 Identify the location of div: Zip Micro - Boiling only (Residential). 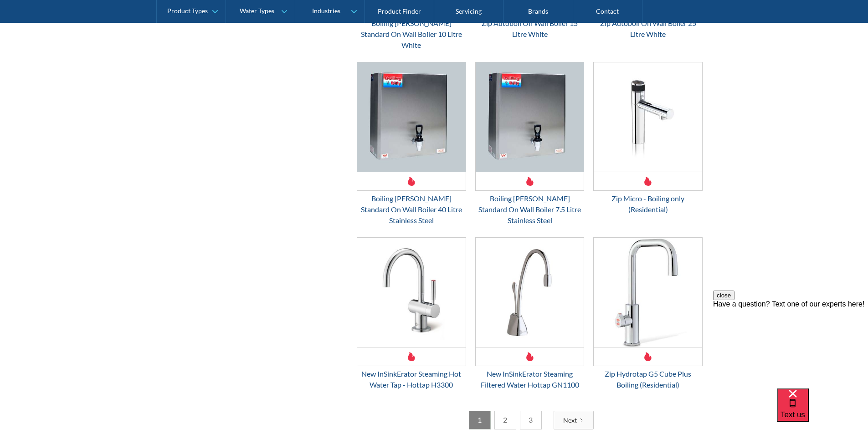
(648, 204).